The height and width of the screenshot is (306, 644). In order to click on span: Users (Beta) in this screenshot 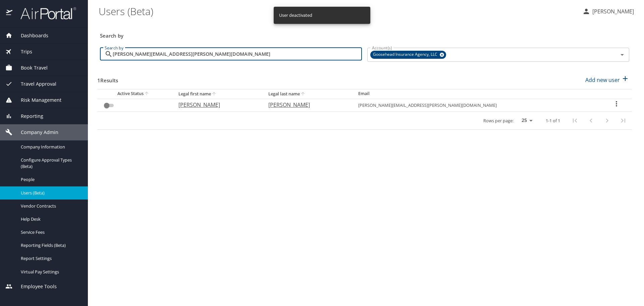, I will do `click(51, 193)`.